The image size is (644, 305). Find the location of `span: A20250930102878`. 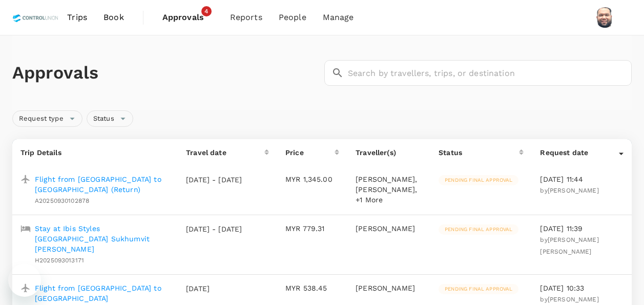

span: A20250930102878 is located at coordinates (62, 200).